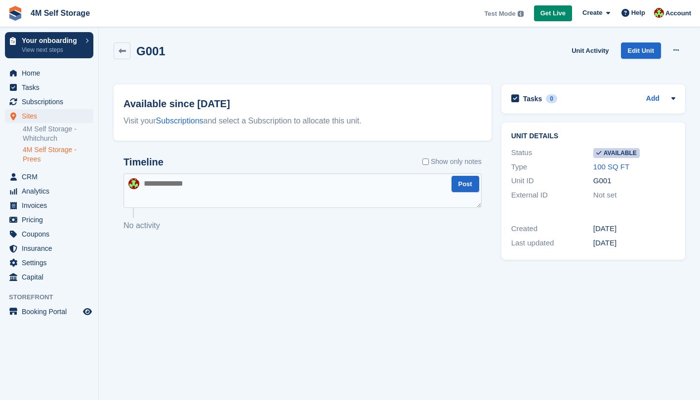 The image size is (700, 400). Describe the element at coordinates (638, 13) in the screenshot. I see `span: Help` at that location.